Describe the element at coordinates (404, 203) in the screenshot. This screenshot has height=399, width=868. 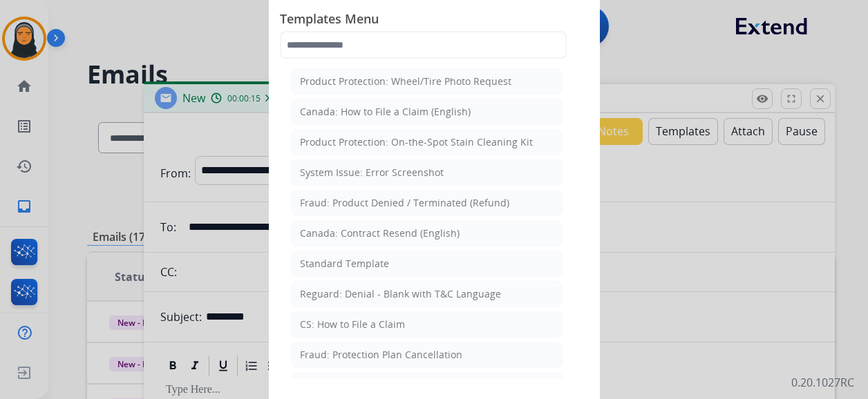
I see `div: Fraud: Product Denied / Terminated (Refund)` at that location.